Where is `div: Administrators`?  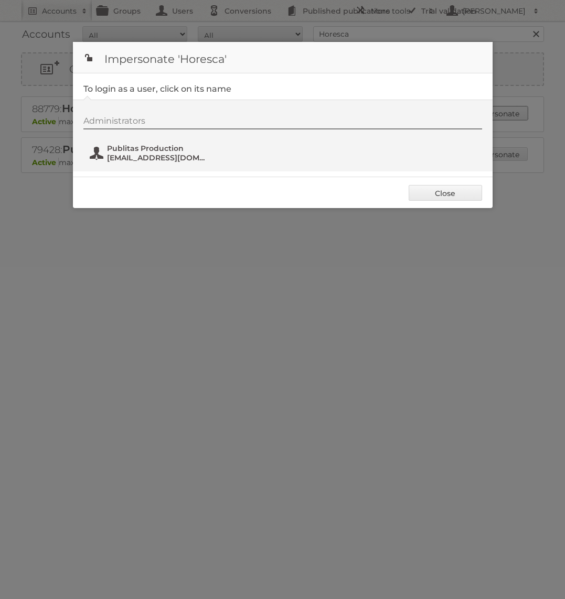 div: Administrators is located at coordinates (283, 123).